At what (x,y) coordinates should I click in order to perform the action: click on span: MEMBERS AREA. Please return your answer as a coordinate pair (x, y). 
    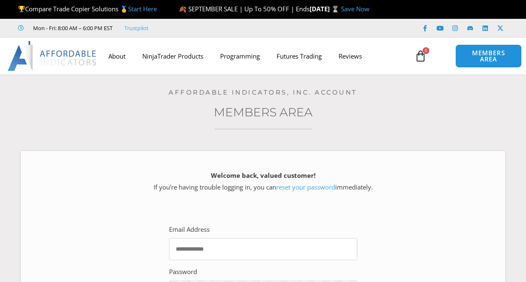
    Looking at the image, I should click on (488, 56).